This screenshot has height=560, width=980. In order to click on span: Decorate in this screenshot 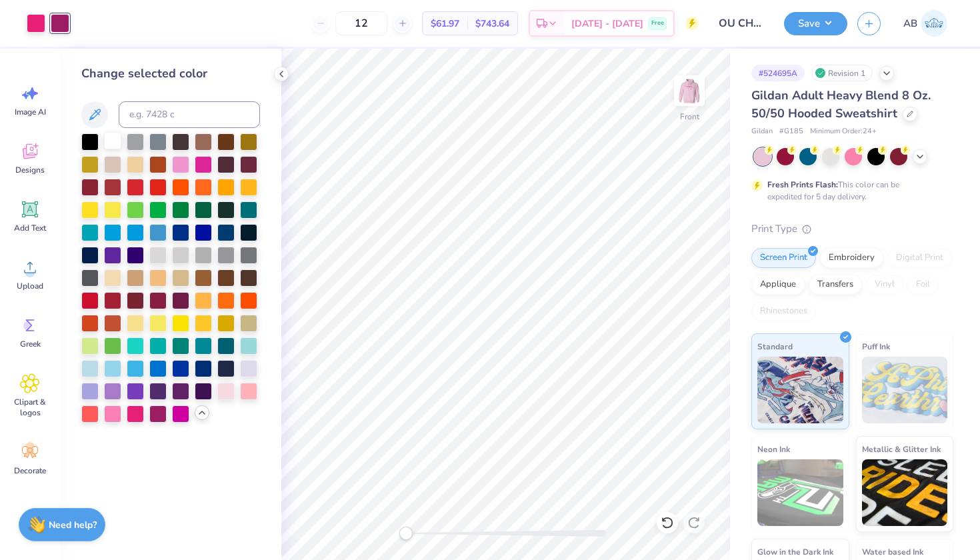, I will do `click(30, 470)`.